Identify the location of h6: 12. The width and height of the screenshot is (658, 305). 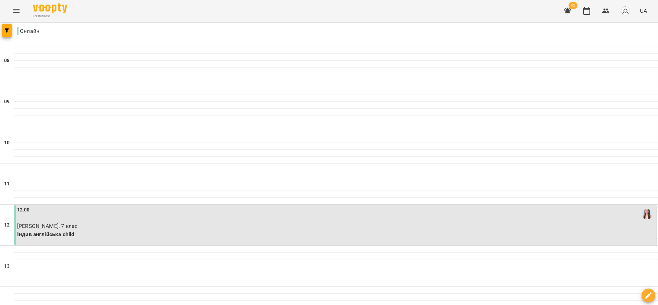
(7, 225).